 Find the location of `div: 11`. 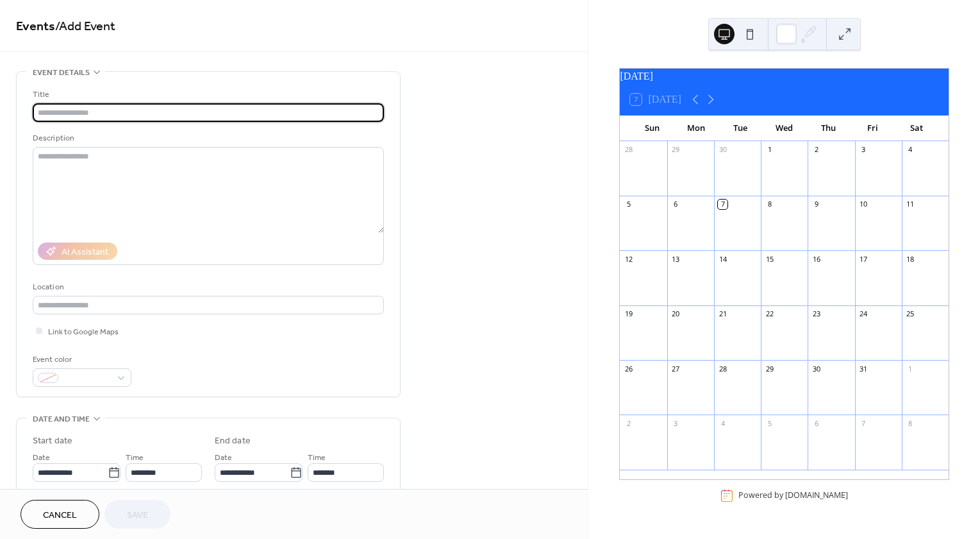

div: 11 is located at coordinates (910, 204).